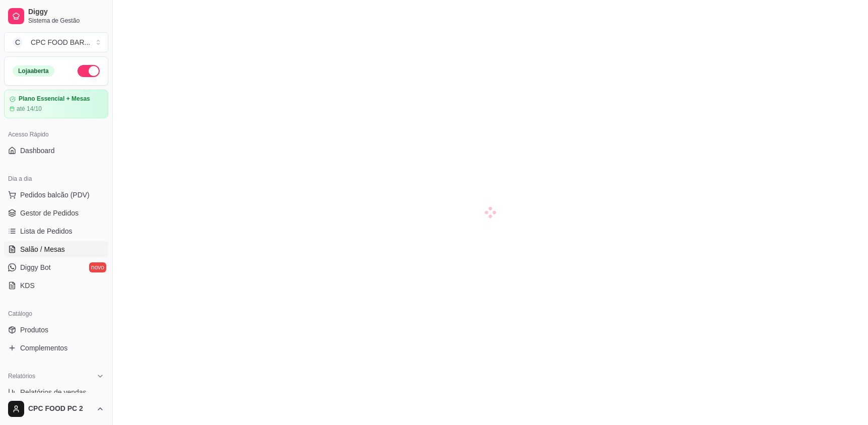  What do you see at coordinates (44, 348) in the screenshot?
I see `span: Complementos` at bounding box center [44, 348].